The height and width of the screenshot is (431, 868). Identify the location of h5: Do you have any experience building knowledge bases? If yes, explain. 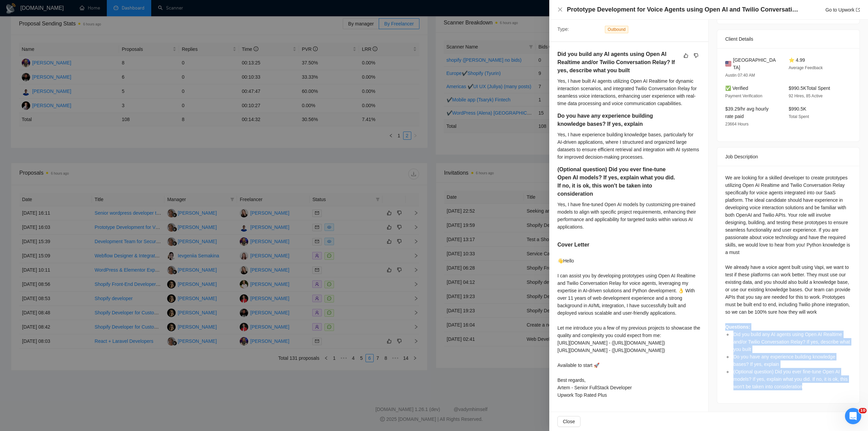
(618, 120).